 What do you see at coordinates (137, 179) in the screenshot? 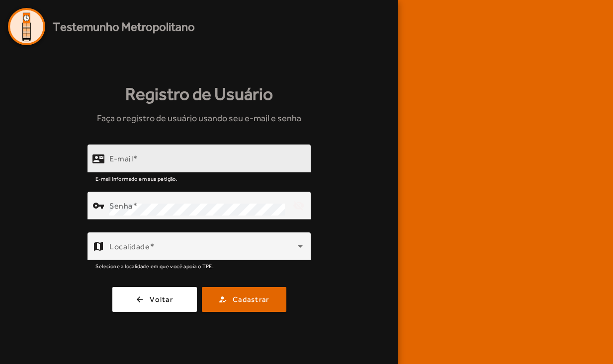
I see `mat-hint: E-mail informado em sua petição.` at bounding box center [137, 179].